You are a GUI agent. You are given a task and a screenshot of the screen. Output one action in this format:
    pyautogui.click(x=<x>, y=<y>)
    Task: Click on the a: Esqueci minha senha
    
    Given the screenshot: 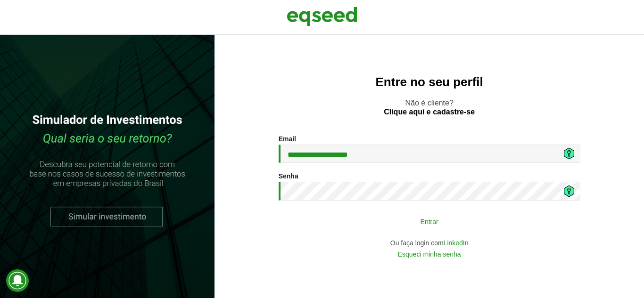 What is the action you would take?
    pyautogui.click(x=429, y=254)
    